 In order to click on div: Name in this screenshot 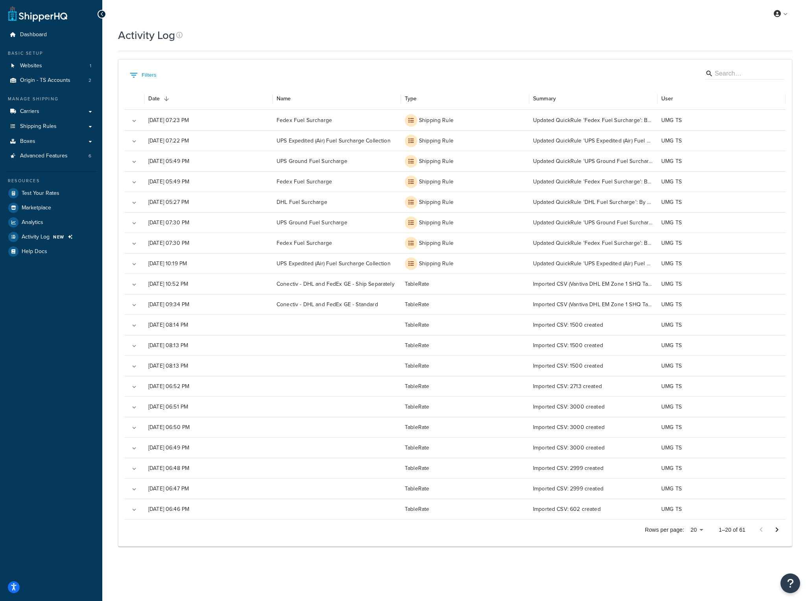, I will do `click(284, 98)`.